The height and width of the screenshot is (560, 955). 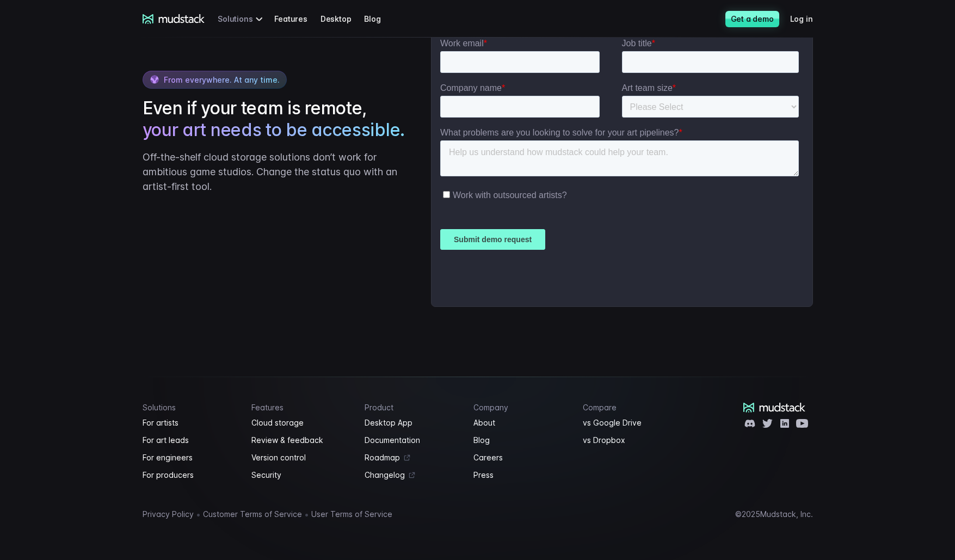 What do you see at coordinates (221, 80) in the screenshot?
I see `span: From everywhere. At any time.` at bounding box center [221, 80].